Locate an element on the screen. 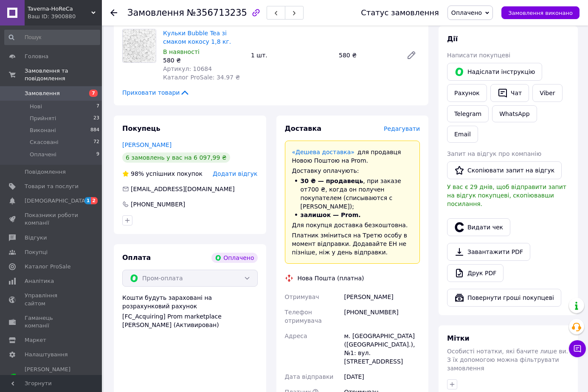 Image resolution: width=588 pixels, height=392 pixels. span: Гаманець компанії is located at coordinates (51, 322).